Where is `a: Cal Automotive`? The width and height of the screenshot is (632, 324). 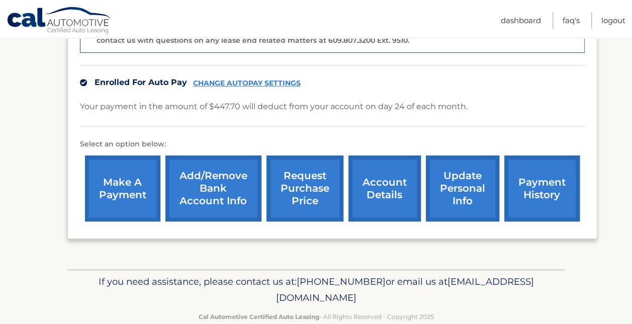 a: Cal Automotive is located at coordinates (59, 21).